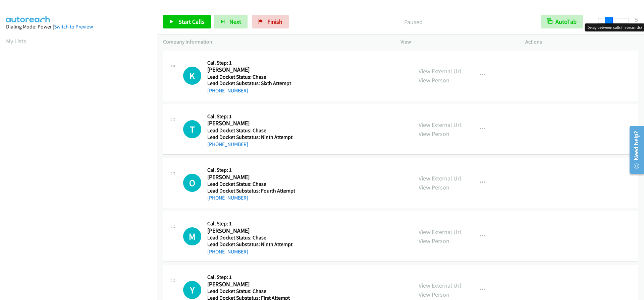  I want to click on h1: T, so click(192, 129).